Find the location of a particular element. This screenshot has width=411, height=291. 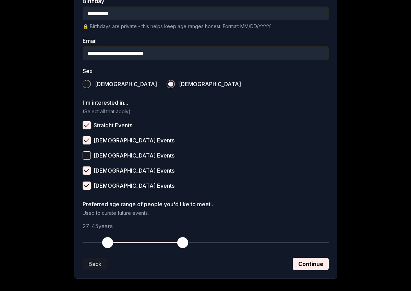

button: Back is located at coordinates (95, 264).